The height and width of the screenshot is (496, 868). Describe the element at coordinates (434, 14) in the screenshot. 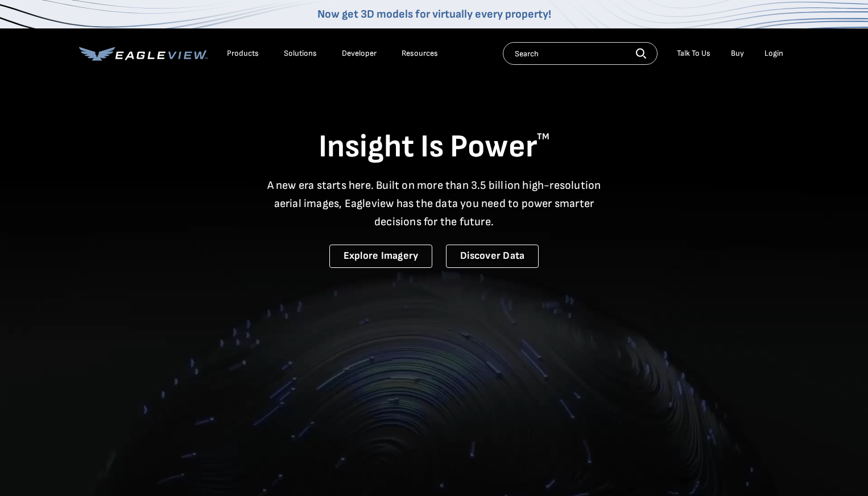

I see `a: Now get 3D models for virtually every property!` at that location.